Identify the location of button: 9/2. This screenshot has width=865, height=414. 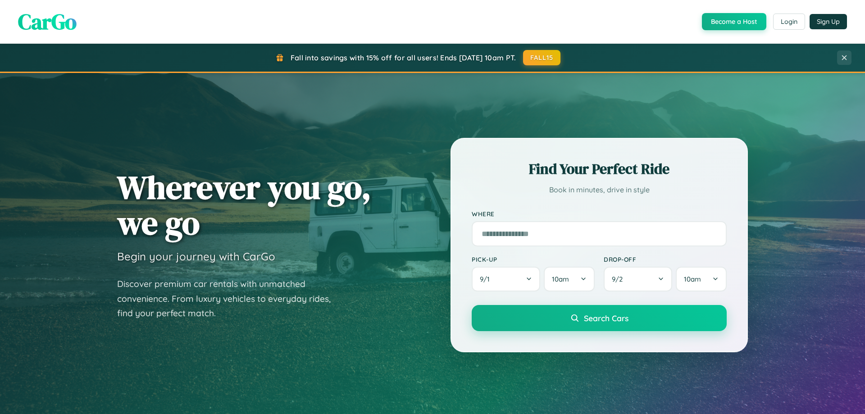
(638, 279).